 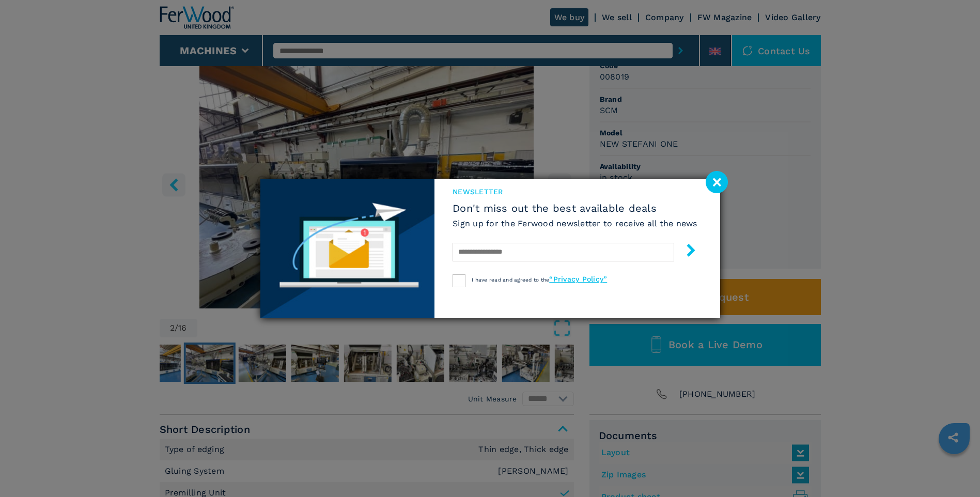 What do you see at coordinates (539, 280) in the screenshot?
I see `span: I have read and agreed to the` at bounding box center [539, 280].